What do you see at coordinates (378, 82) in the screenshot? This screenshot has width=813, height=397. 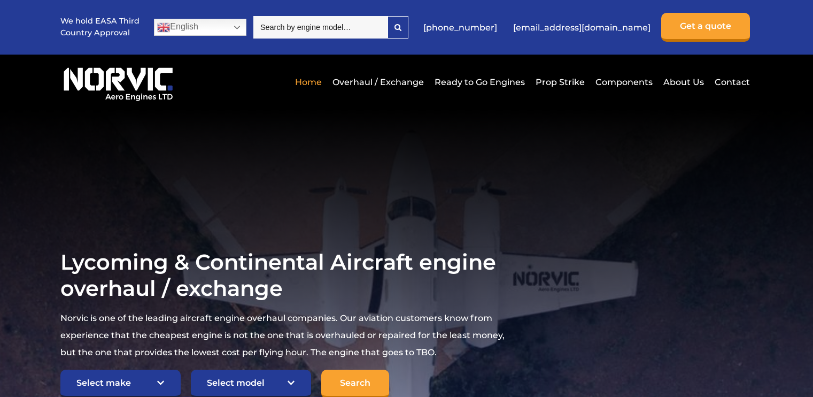 I see `a: Overhaul / Exchange` at bounding box center [378, 82].